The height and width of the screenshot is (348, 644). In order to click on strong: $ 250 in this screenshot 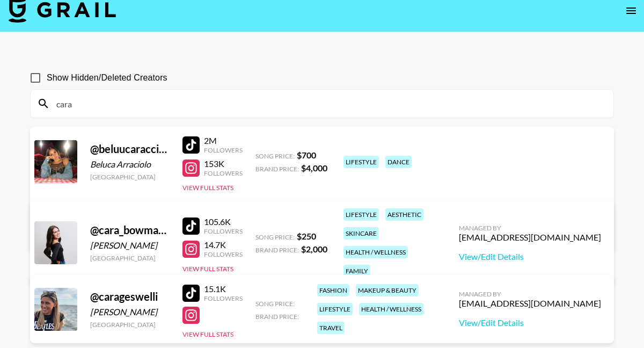, I will do `click(306, 236)`.